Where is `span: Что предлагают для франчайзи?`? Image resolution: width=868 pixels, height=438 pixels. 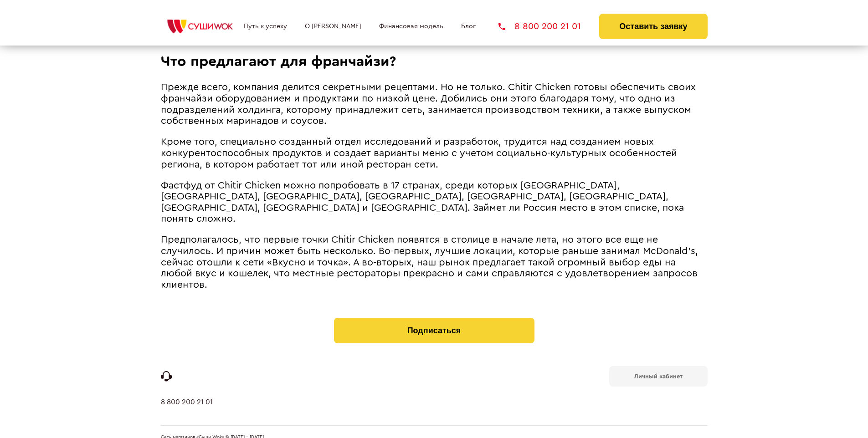 span: Что предлагают для франчайзи? is located at coordinates (278, 61).